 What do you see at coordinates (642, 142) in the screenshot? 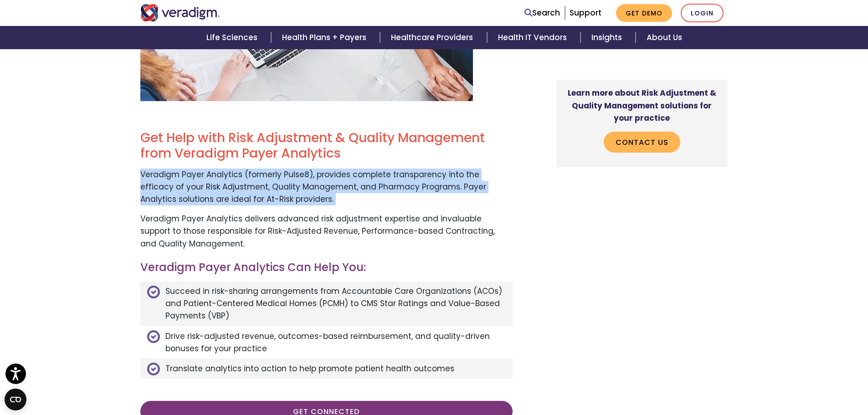
I see `a: Contact Us` at bounding box center [642, 142].